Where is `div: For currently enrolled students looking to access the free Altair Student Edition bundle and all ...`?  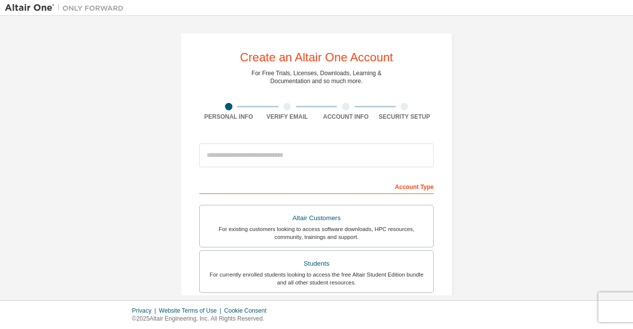 div: For currently enrolled students looking to access the free Altair Student Edition bundle and all ... is located at coordinates (317, 279).